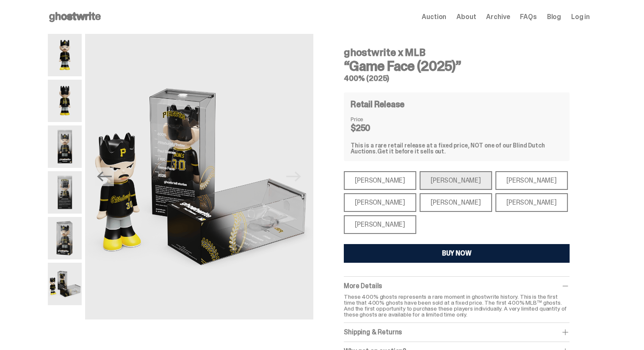 This screenshot has height=350, width=644. I want to click on div: Shipping & Returns, so click(457, 332).